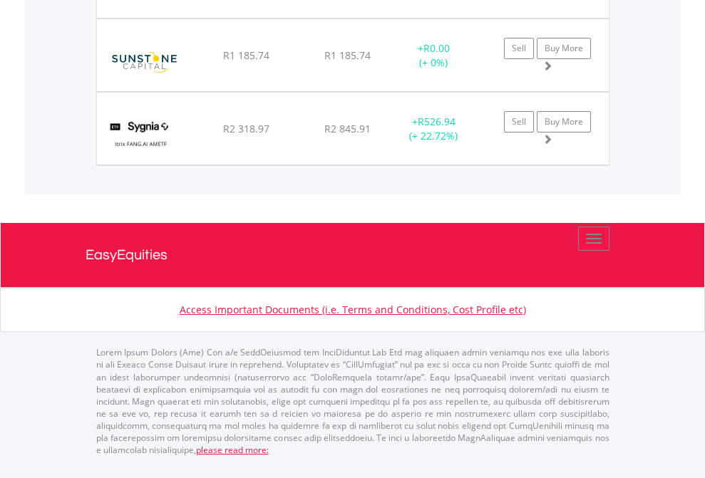  I want to click on a: EasyEquities, so click(353, 255).